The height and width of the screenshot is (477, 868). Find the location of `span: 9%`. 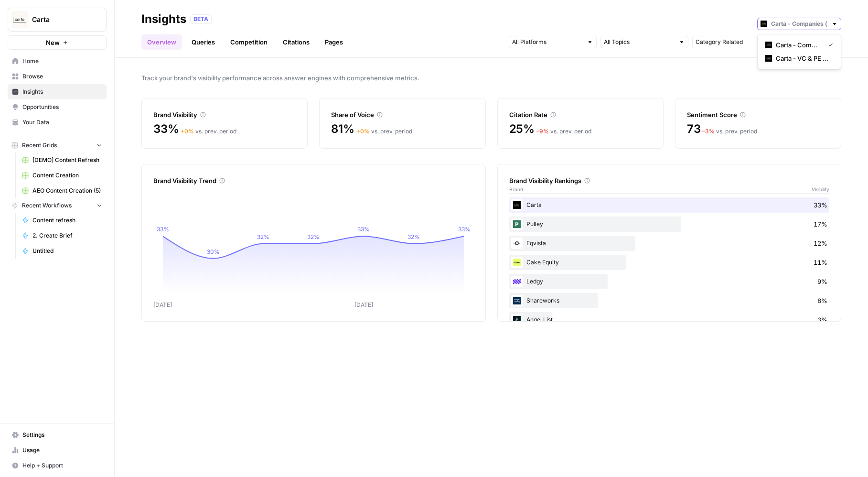

span: 9% is located at coordinates (823, 281).